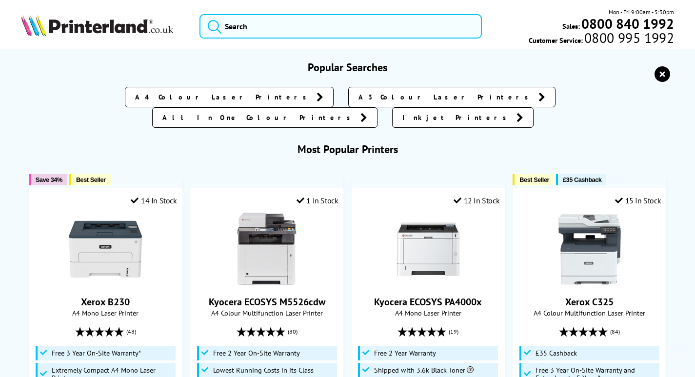  I want to click on span: (80), so click(292, 331).